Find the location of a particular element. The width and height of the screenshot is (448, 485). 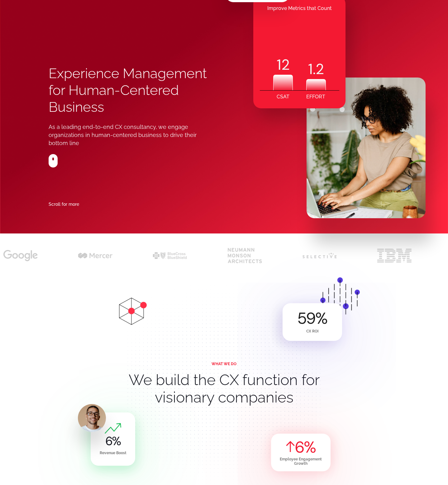

div: Scroll for more is located at coordinates (64, 204).